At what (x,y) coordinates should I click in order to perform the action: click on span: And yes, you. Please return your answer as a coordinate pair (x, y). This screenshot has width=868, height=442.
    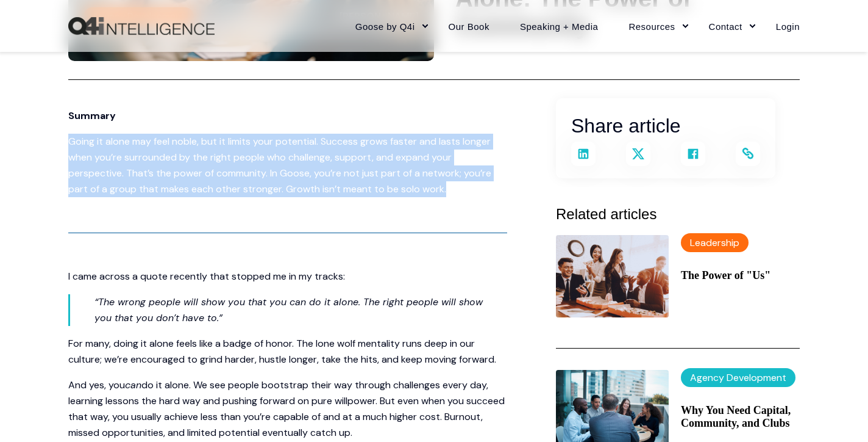
    Looking at the image, I should click on (96, 384).